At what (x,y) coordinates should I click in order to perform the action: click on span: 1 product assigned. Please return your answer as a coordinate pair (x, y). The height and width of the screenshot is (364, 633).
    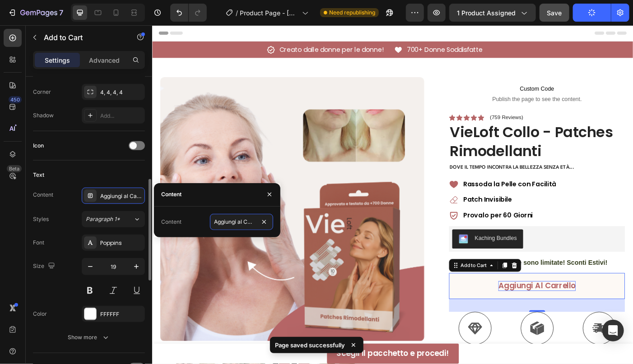
    Looking at the image, I should click on (486, 12).